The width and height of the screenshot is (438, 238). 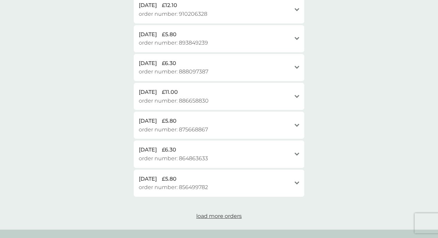 What do you see at coordinates (173, 158) in the screenshot?
I see `span: order number: 864863633` at bounding box center [173, 158].